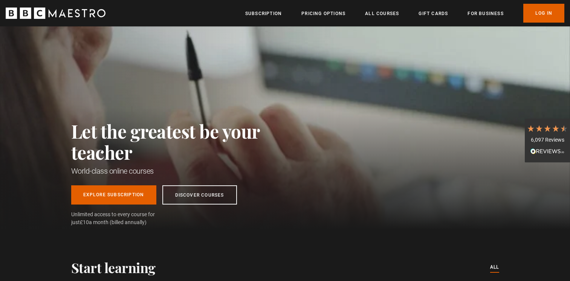  What do you see at coordinates (547, 140) in the screenshot?
I see `div: 6,097 ReviewsRead All Reviews` at bounding box center [547, 140].